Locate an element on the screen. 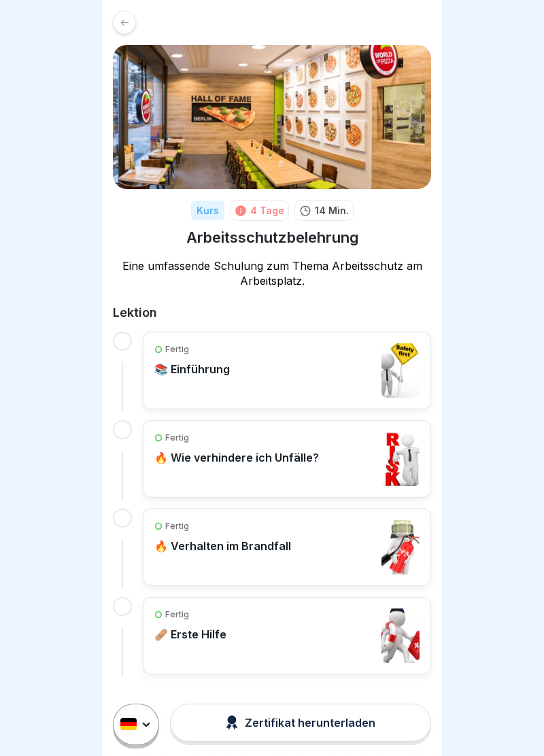 Image resolution: width=544 pixels, height=756 pixels. p: 📚 Einführung is located at coordinates (192, 370).